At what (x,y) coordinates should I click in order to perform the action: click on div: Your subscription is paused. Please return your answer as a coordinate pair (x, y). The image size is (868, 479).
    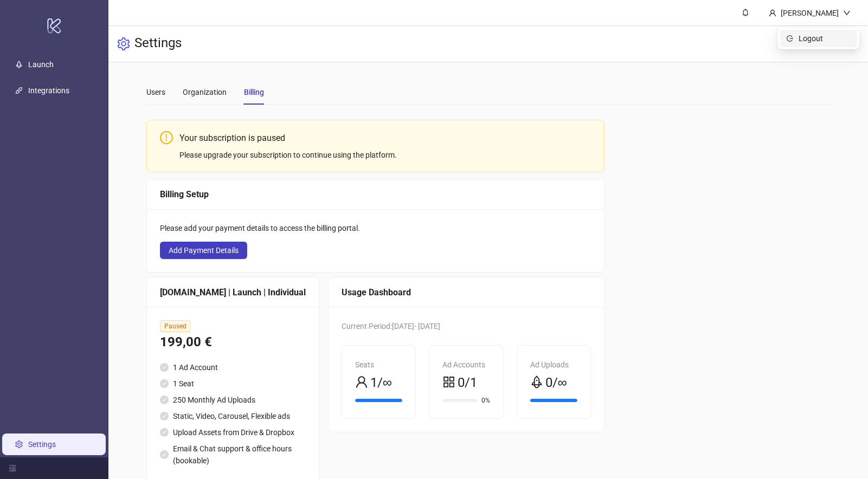
    Looking at the image, I should click on (385, 138).